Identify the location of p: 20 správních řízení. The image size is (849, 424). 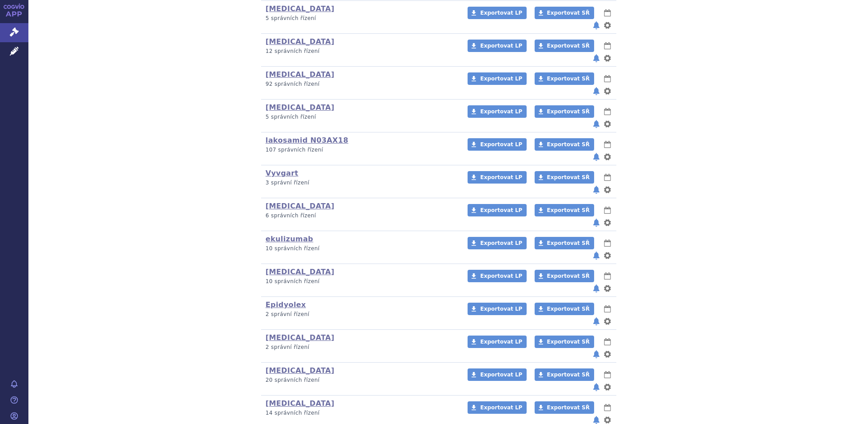
(361, 380).